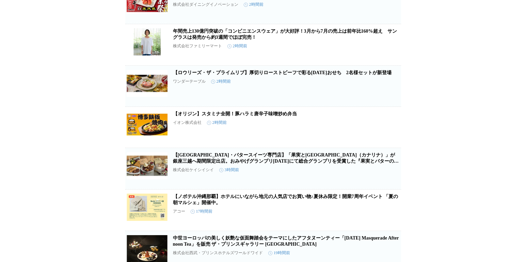 This screenshot has width=526, height=262. What do you see at coordinates (285, 34) in the screenshot?
I see `a: 年間売上130億円突破の「コンビニエンスウェア」が大好評！3月から7月の売上は前年比160%超え サングラスは発売から約3週間でほぼ完売！` at bounding box center [285, 34].